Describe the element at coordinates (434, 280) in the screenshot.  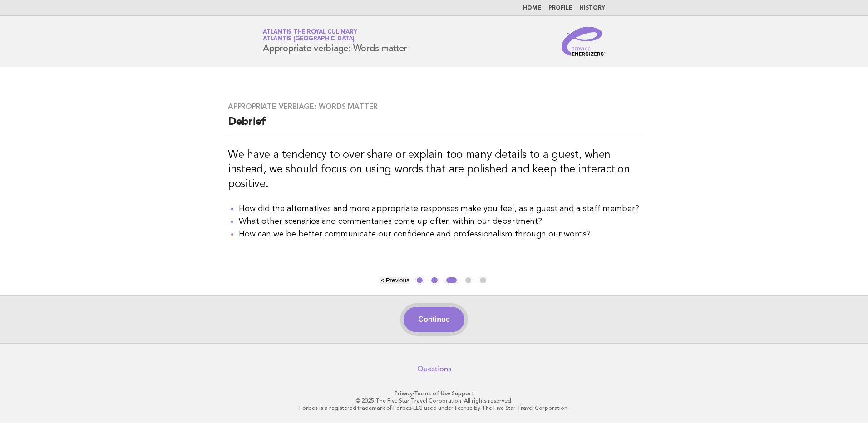
I see `button: 2` at that location.